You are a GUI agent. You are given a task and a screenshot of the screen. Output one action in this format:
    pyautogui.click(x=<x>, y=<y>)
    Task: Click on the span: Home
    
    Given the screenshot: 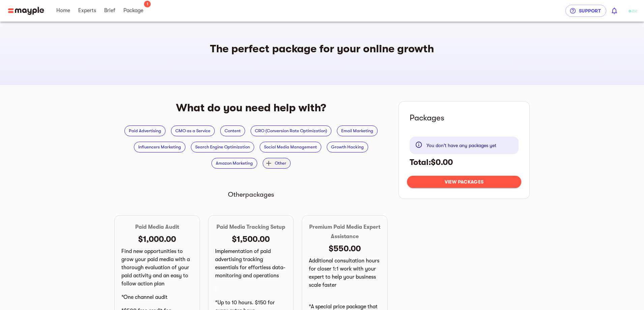 What is the action you would take?
    pyautogui.click(x=63, y=10)
    